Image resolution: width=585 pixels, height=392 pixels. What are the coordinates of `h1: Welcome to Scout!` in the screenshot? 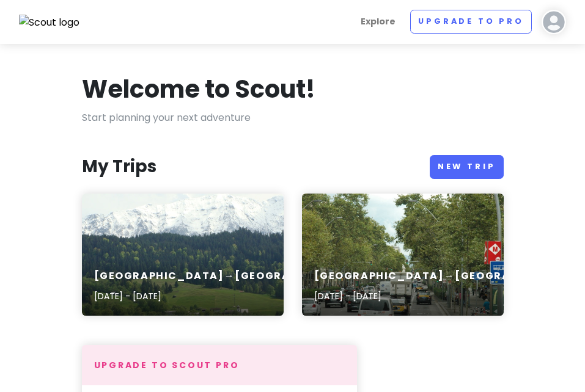 It's located at (199, 89).